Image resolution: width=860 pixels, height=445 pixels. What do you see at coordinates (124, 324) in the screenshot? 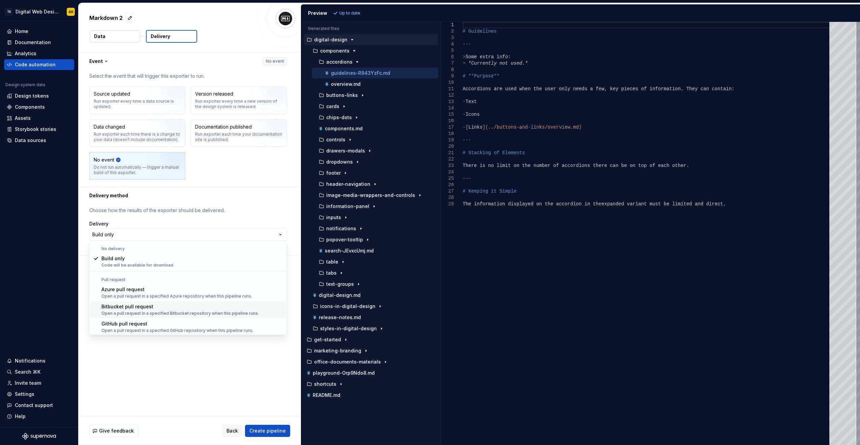
I see `span: GitHub pull request` at bounding box center [124, 324].